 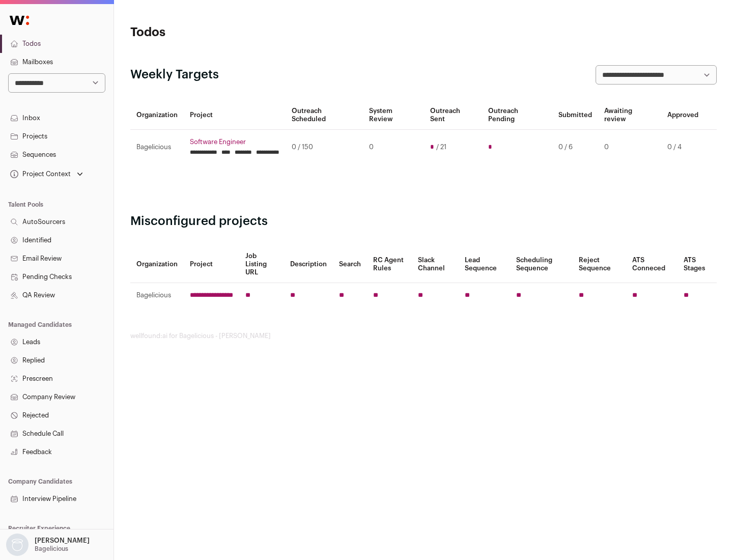 What do you see at coordinates (517, 115) in the screenshot?
I see `th: Outreach Pending` at bounding box center [517, 115].